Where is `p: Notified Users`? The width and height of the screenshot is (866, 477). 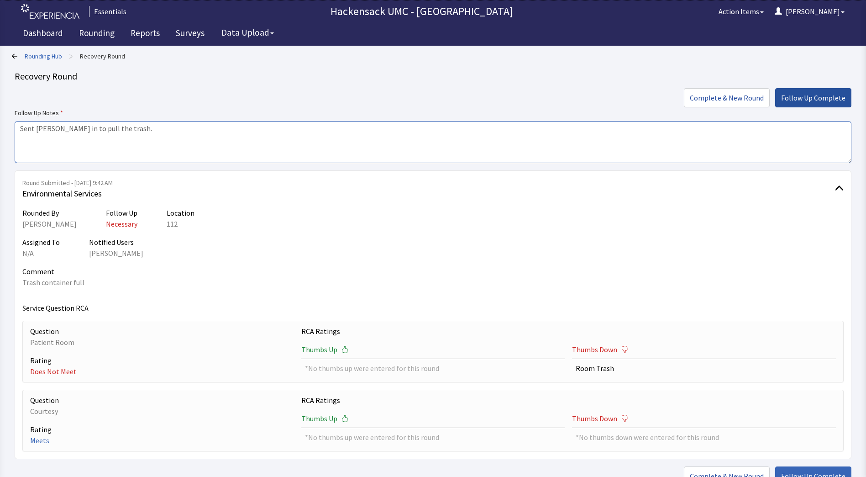
p: Notified Users is located at coordinates (116, 242).